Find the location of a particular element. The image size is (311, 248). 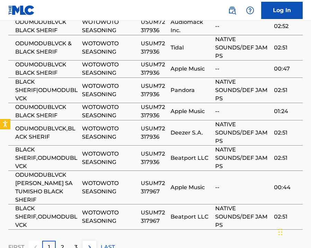

span: ODUMODUBLVCK & BLACK SHERIF is located at coordinates (47, 48).